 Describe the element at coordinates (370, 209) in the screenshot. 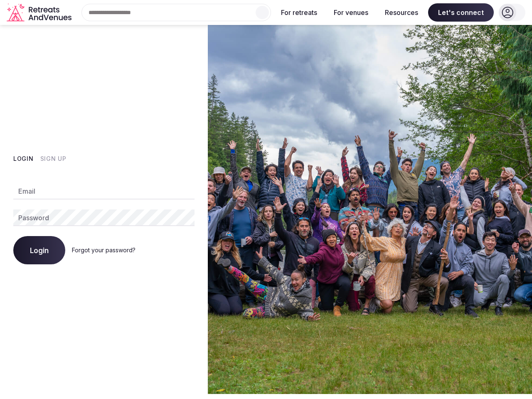

I see `img: My Account Background` at that location.